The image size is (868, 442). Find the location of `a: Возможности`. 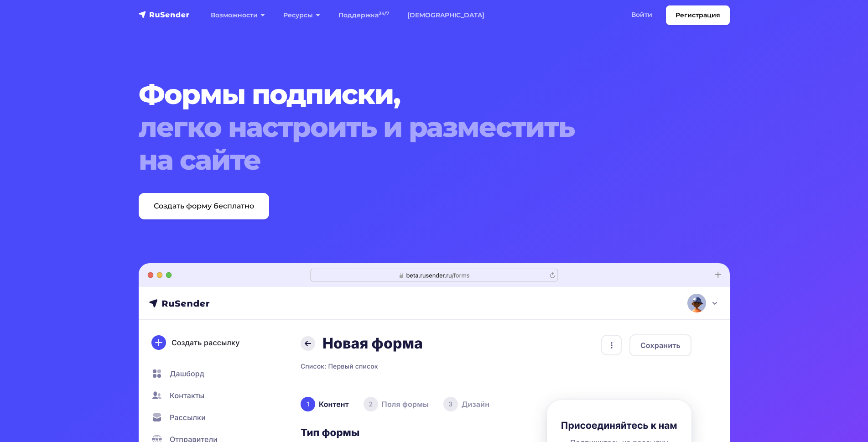

a: Возможности is located at coordinates (238, 15).